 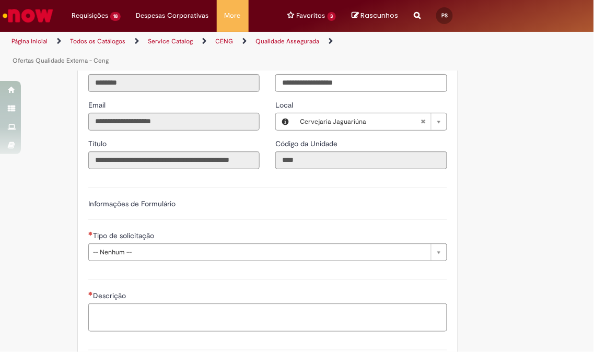 I want to click on span: Rascunhos, so click(x=379, y=15).